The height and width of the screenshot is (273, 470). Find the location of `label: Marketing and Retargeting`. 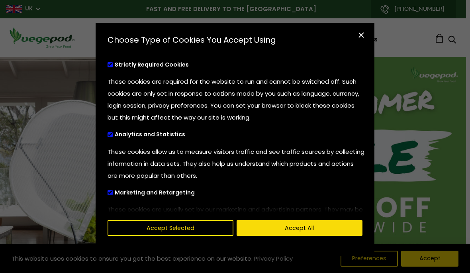

label: Marketing and Retargeting is located at coordinates (162, 192).